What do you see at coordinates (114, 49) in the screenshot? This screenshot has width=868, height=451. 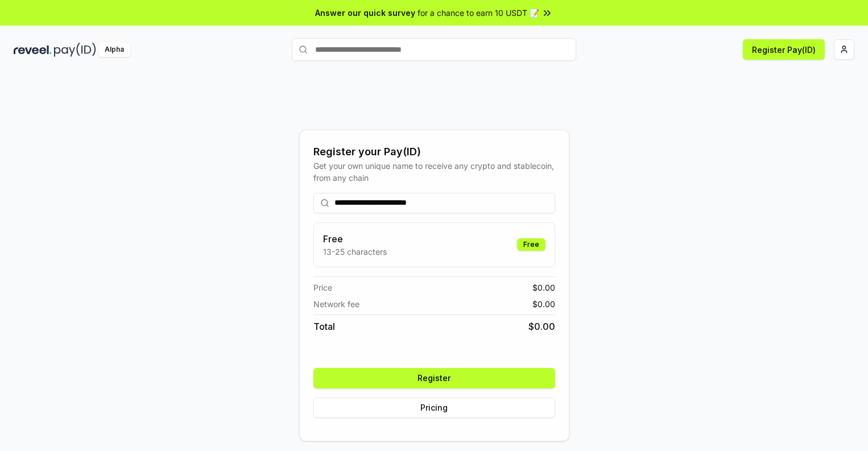 I see `div: Alpha` at bounding box center [114, 49].